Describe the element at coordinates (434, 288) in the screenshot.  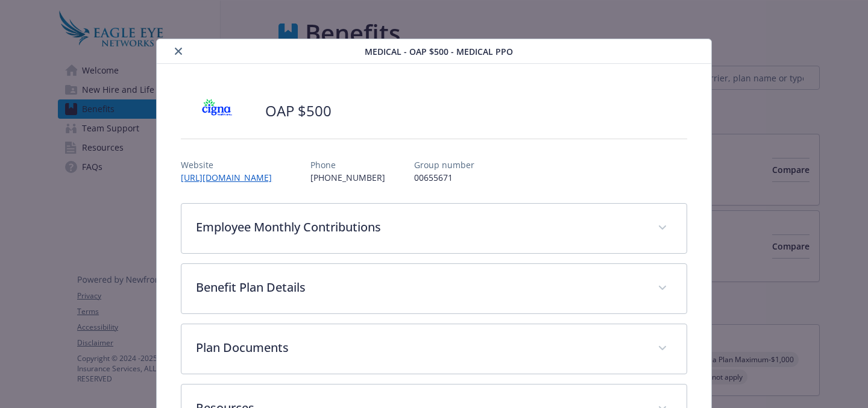
I see `div: Benefit Plan Details` at that location.